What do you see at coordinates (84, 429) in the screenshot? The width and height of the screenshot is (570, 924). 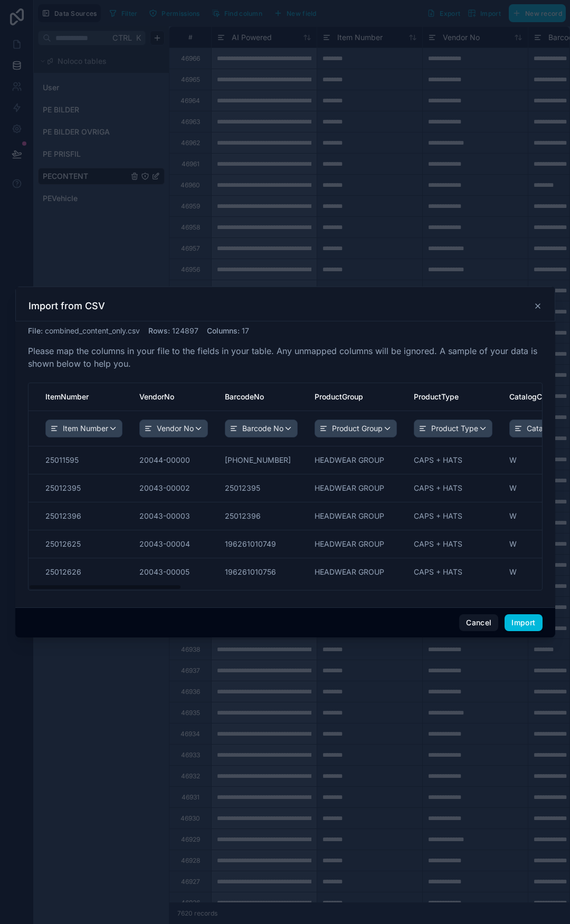 I see `button: Item Number` at bounding box center [84, 429].